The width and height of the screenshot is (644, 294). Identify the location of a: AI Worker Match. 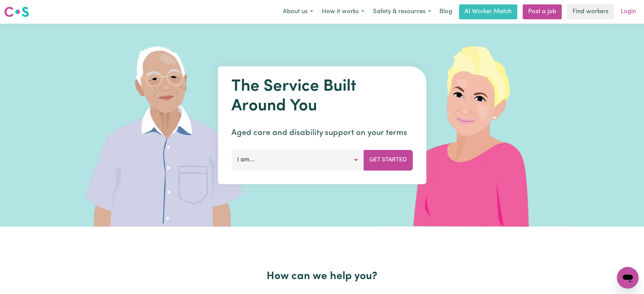
(488, 12).